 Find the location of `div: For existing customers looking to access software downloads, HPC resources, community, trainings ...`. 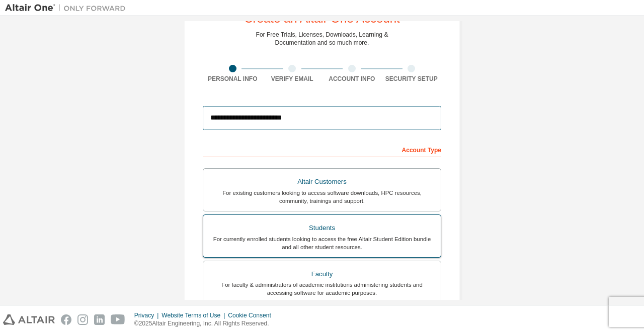

div: For existing customers looking to access software downloads, HPC resources, community, trainings ... is located at coordinates (322, 197).